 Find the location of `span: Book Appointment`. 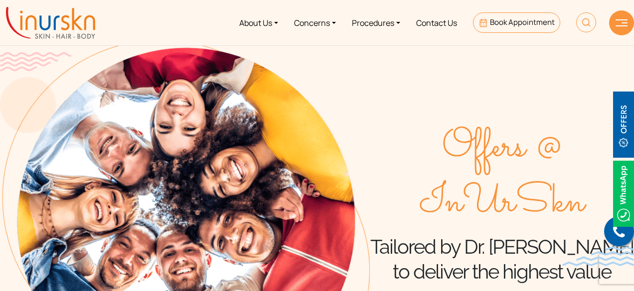

span: Book Appointment is located at coordinates (522, 22).